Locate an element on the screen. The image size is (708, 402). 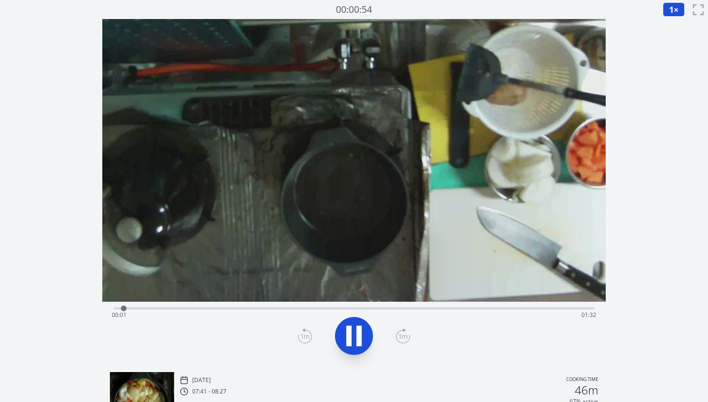
h2: 46m is located at coordinates (586, 391).